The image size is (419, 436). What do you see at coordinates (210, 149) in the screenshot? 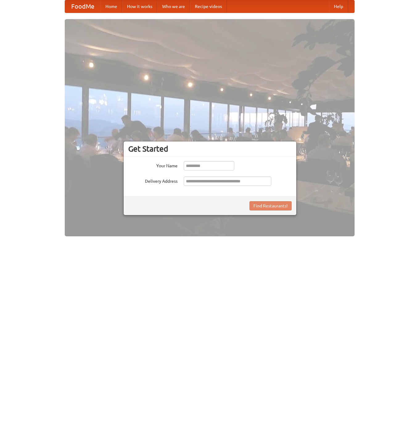
I see `h3: Get Started` at bounding box center [210, 149].